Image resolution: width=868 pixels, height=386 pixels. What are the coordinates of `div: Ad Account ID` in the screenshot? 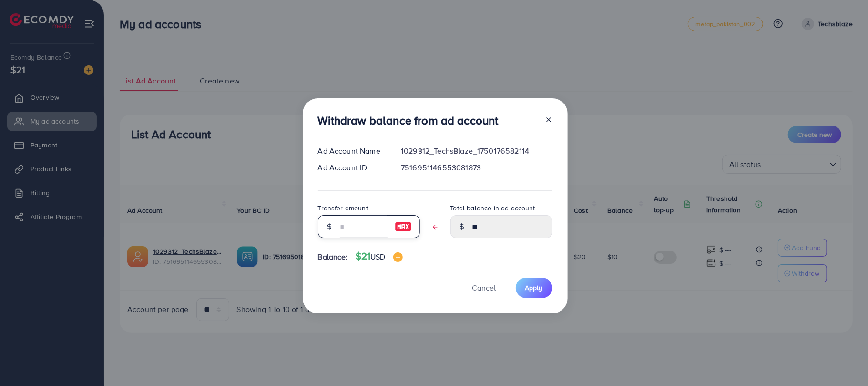 It's located at (352, 167).